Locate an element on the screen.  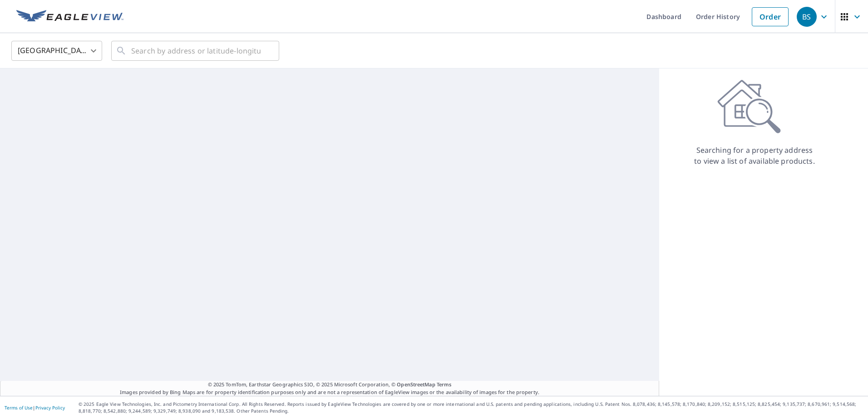
a: Terms is located at coordinates (444, 384).